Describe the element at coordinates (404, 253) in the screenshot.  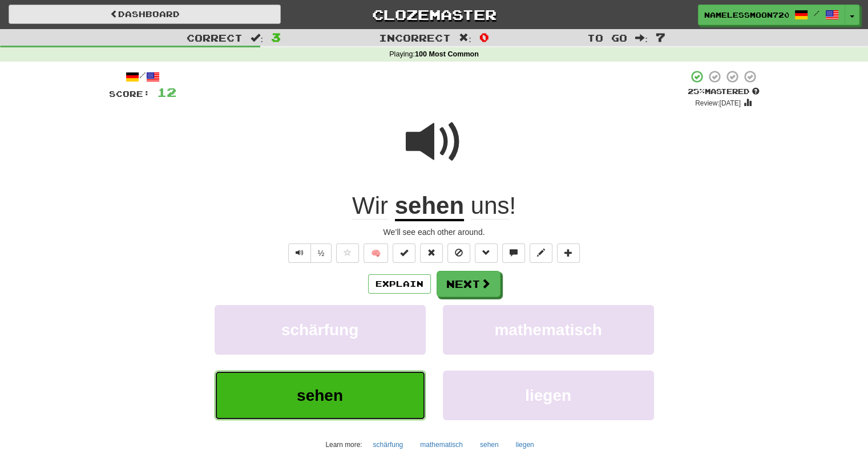
I see `button: Set this sentence to 100% Mastered (alt+m)` at that location.